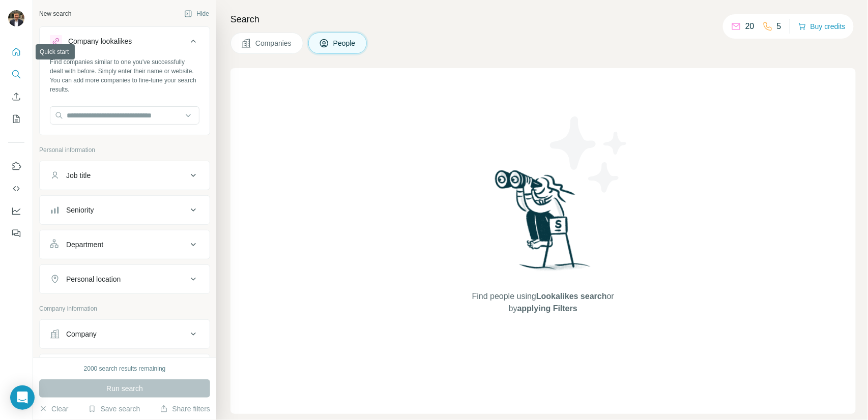 The height and width of the screenshot is (420, 868). I want to click on div: Job title, so click(78, 175).